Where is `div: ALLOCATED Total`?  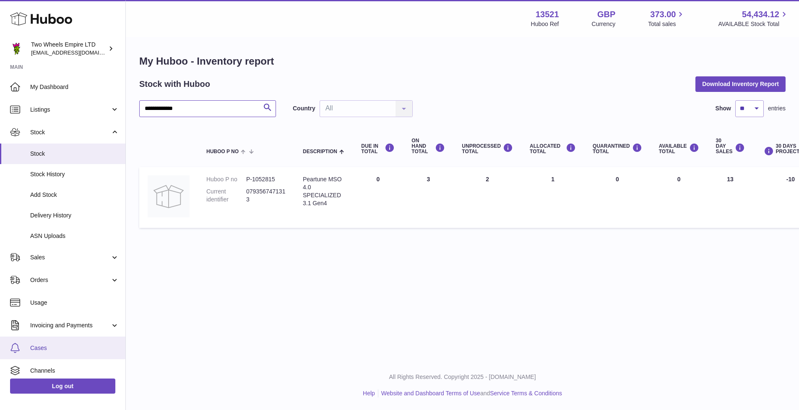
div: ALLOCATED Total is located at coordinates (553, 148).